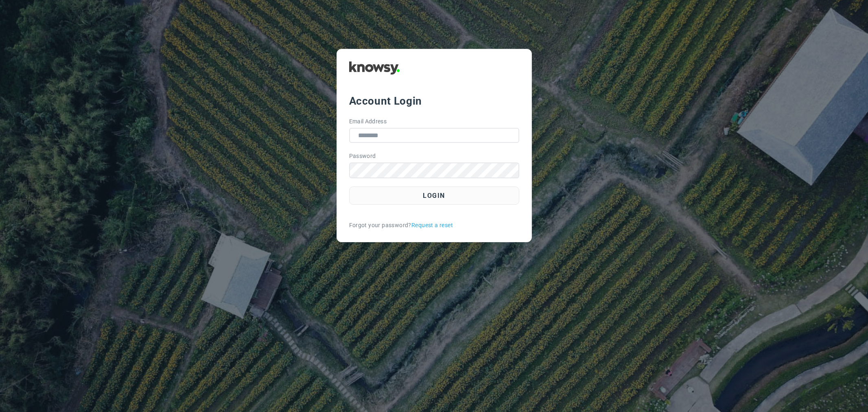  I want to click on a: Request a reset, so click(432, 225).